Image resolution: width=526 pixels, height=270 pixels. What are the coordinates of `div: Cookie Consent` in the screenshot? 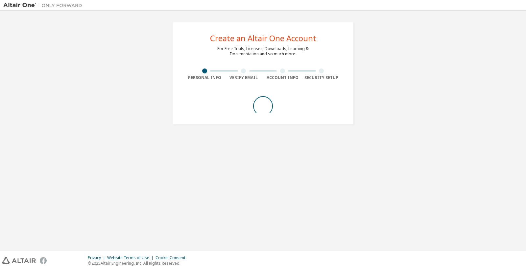 It's located at (172, 257).